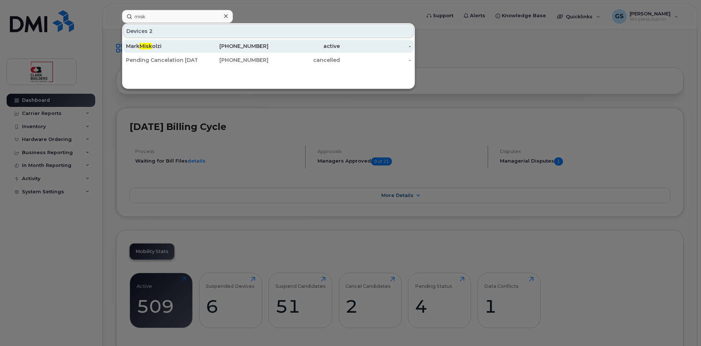  Describe the element at coordinates (304, 60) in the screenshot. I see `div: cancelled` at that location.